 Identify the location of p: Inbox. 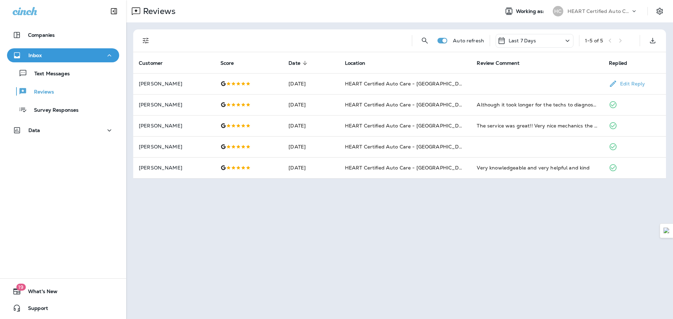
(35, 55).